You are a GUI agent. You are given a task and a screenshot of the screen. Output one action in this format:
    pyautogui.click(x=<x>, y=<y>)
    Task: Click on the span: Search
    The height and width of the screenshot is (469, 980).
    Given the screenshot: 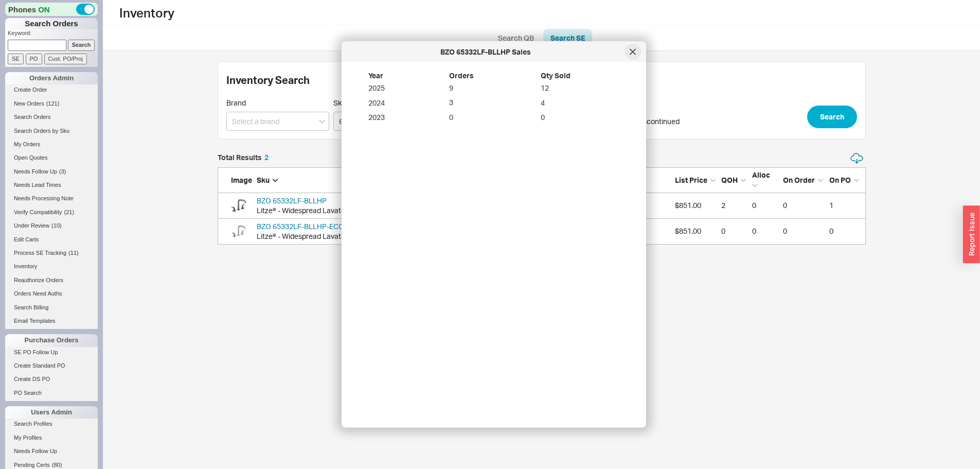 What is the action you would take?
    pyautogui.click(x=832, y=117)
    